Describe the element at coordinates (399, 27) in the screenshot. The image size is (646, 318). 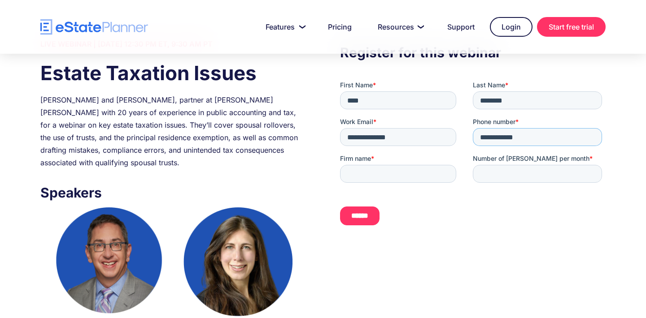
I see `a: Resources` at that location.